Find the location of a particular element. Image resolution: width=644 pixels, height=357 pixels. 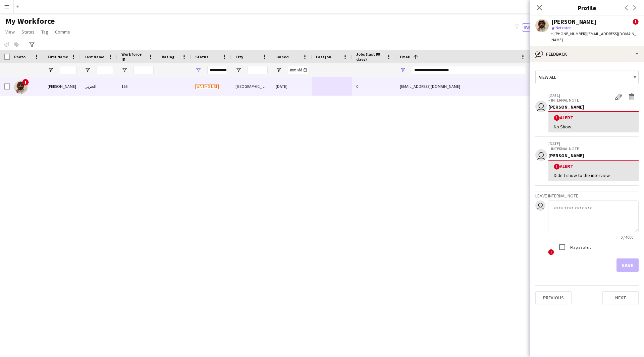

span: Tag is located at coordinates (45, 32).